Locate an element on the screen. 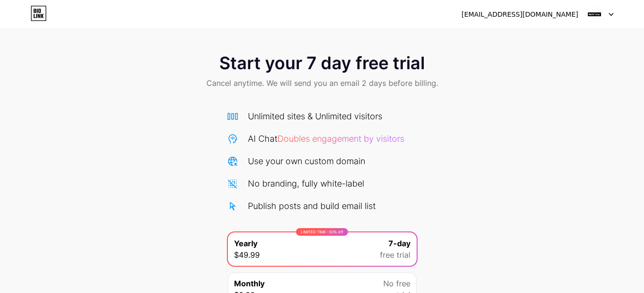 The width and height of the screenshot is (644, 293). div: AI Chat is located at coordinates (326, 139).